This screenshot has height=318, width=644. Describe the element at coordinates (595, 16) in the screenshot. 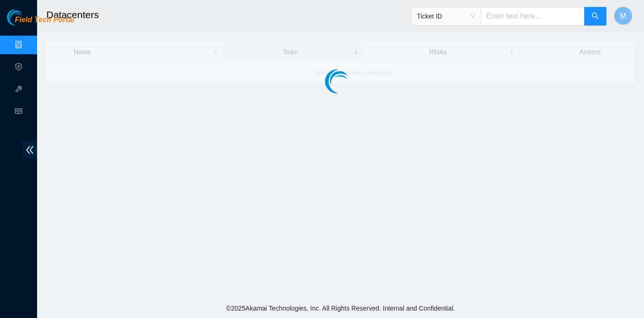

I see `button: search` at that location.